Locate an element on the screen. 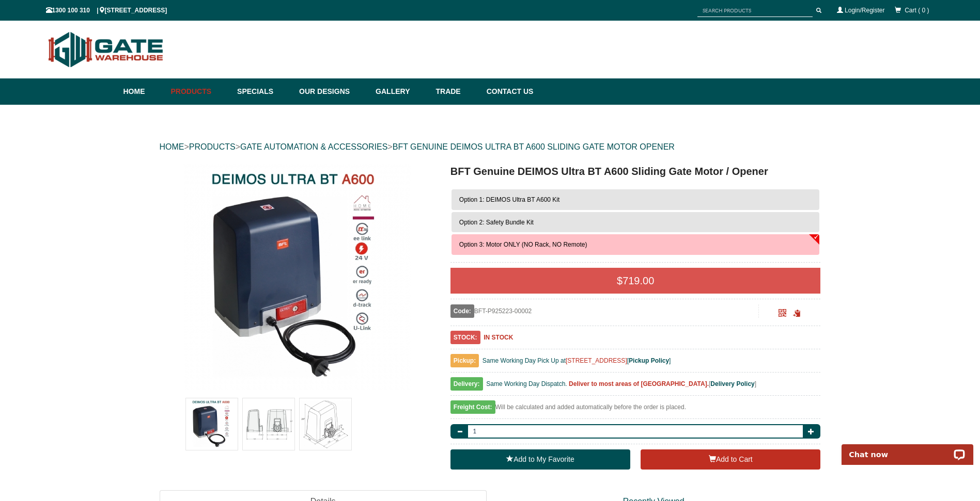  a: Home is located at coordinates (144, 92).